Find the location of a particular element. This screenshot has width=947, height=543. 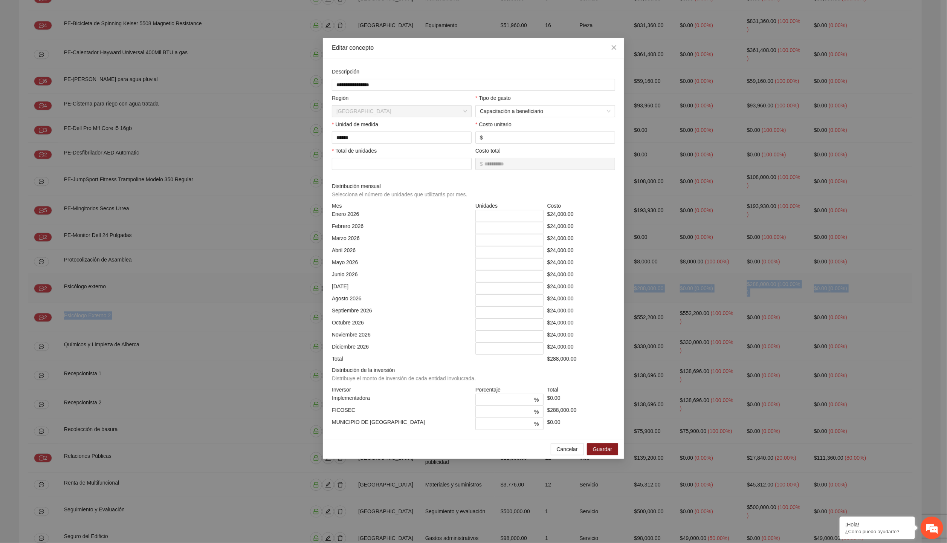

div: Costo is located at coordinates (581, 206).